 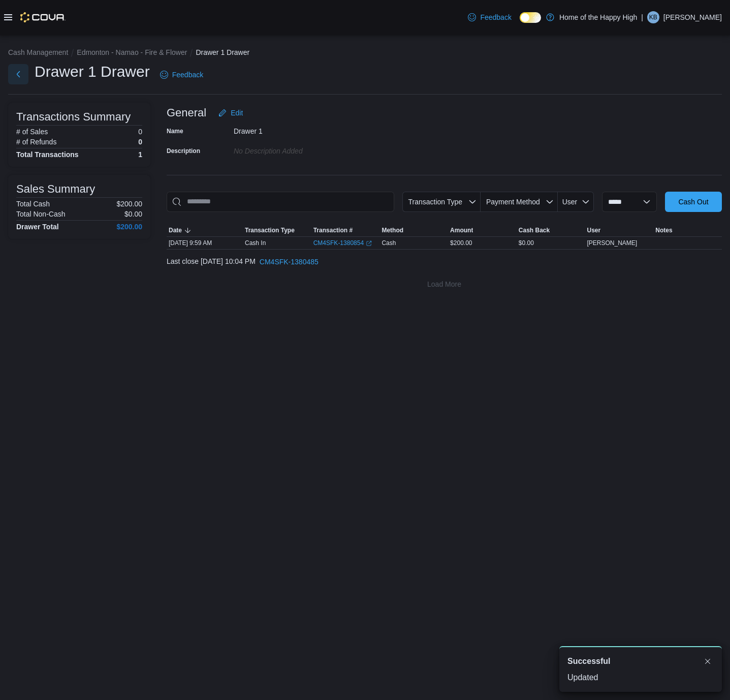 What do you see at coordinates (186, 113) in the screenshot?
I see `h3: General` at bounding box center [186, 113].